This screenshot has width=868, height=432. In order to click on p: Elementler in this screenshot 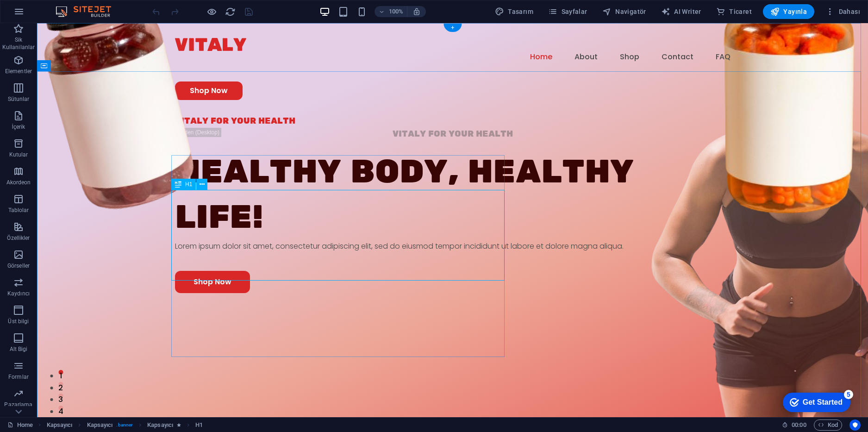, I will do `click(19, 71)`.